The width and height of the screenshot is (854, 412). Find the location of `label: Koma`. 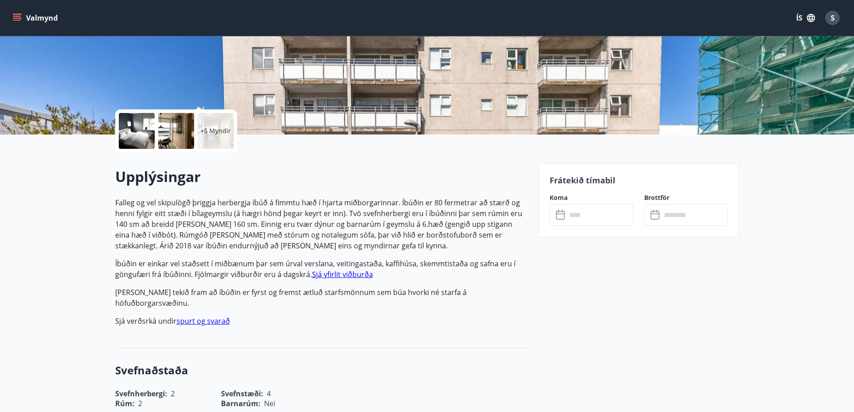

label: Koma is located at coordinates (591, 198).